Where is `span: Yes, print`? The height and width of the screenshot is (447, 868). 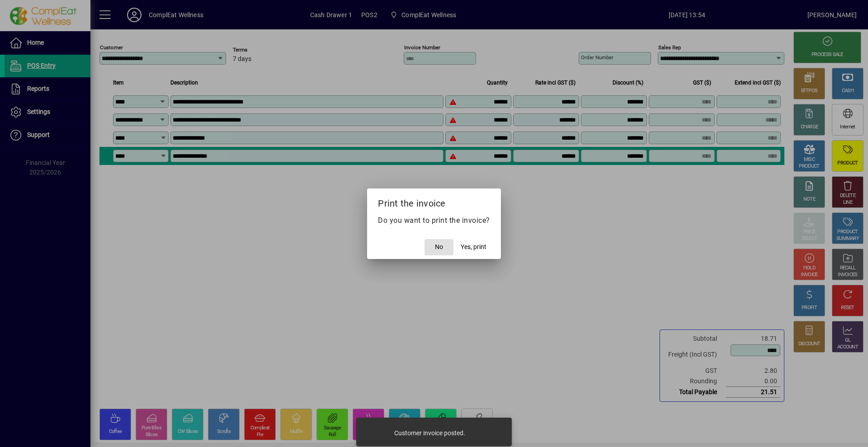 span: Yes, print is located at coordinates (473, 247).